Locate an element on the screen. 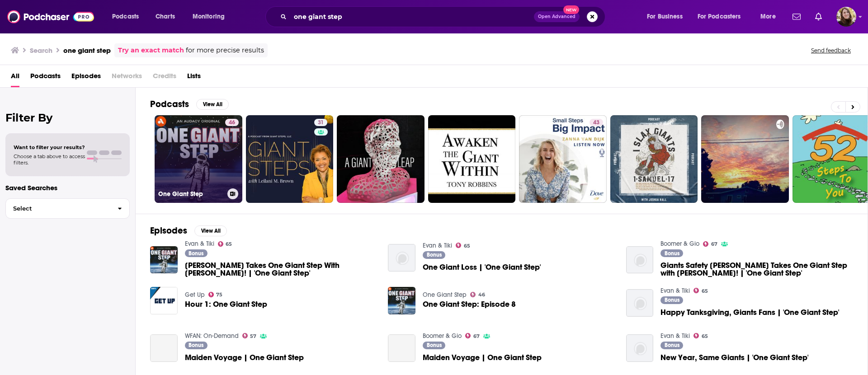 The width and height of the screenshot is (868, 375). span: One Giant Step: Episode 8 is located at coordinates (469, 305).